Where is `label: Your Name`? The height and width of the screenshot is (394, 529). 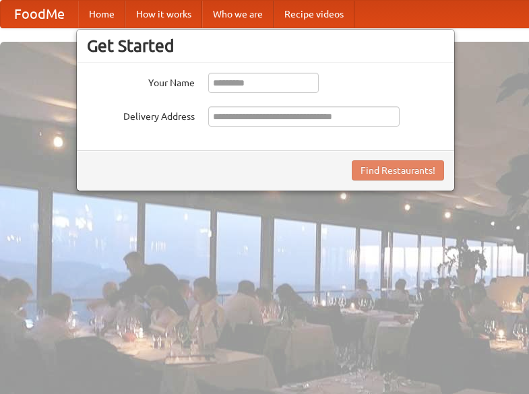 label: Your Name is located at coordinates (141, 81).